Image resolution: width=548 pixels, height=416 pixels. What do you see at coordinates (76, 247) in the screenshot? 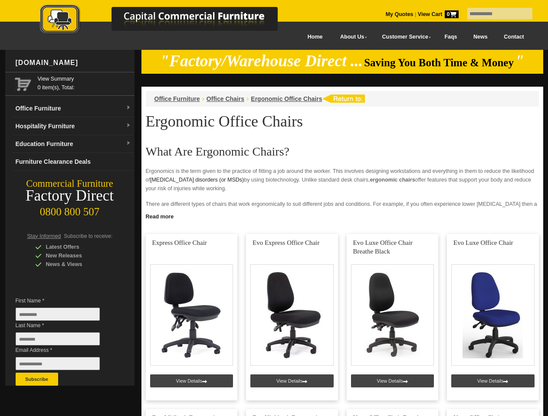
I see `div: Latest Offers` at bounding box center [76, 247].